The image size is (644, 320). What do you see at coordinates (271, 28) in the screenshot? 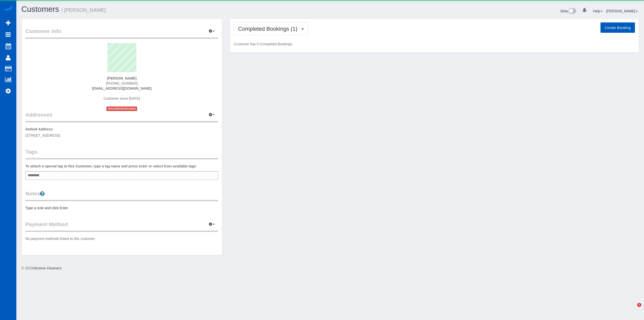
I see `button: Completed Bookings (1)` at bounding box center [271, 28].